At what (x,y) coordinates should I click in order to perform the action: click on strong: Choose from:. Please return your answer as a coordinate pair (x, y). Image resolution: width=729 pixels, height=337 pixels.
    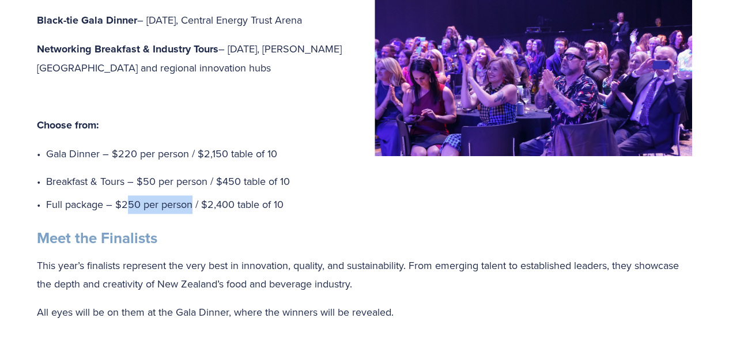
    Looking at the image, I should click on (68, 125).